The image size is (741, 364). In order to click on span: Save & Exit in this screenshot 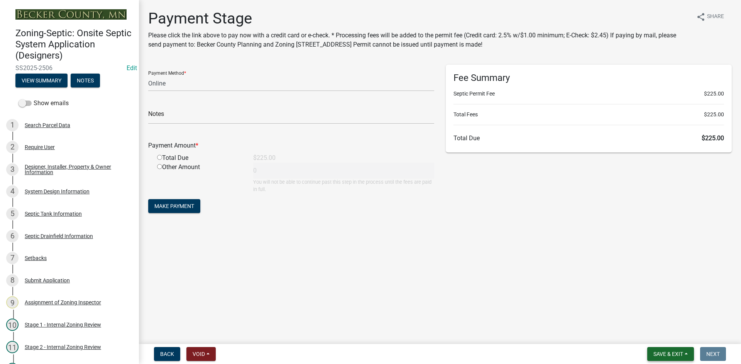, I will do `click(668, 354)`.